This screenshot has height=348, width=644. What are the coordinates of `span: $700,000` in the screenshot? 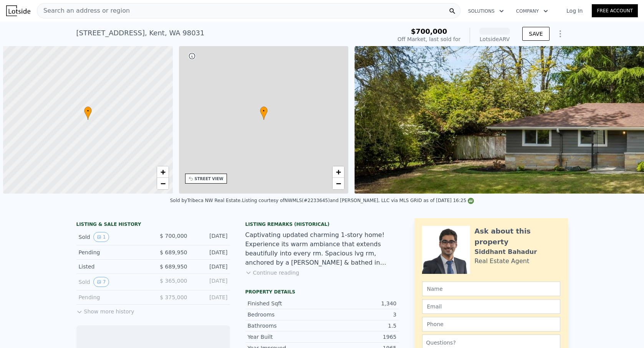 It's located at (429, 31).